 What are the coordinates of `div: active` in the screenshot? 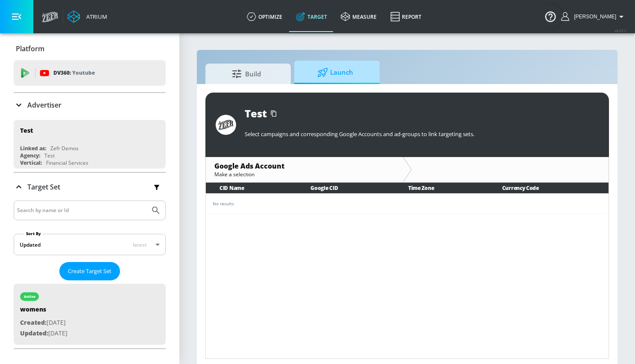 It's located at (29, 297).